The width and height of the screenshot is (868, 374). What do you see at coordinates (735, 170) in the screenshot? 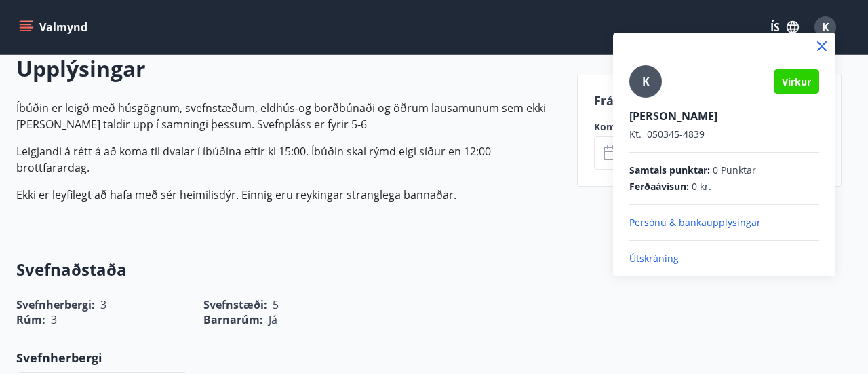
I see `span: 0 Punktar` at bounding box center [735, 170].